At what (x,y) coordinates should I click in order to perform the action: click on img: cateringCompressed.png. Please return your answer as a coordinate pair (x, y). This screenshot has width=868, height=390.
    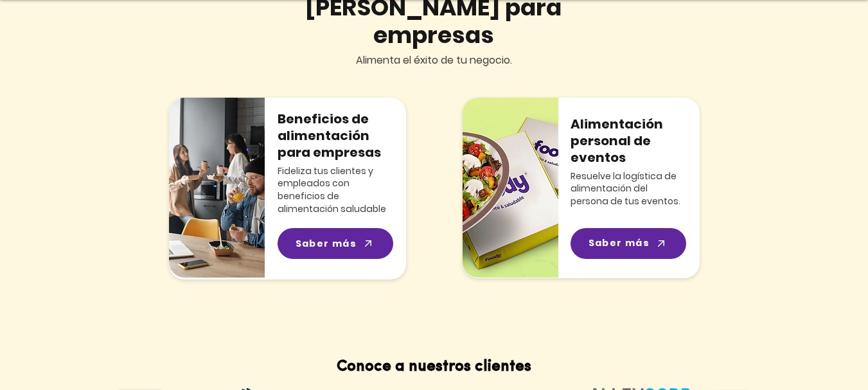
    Looking at the image, I should click on (510, 187).